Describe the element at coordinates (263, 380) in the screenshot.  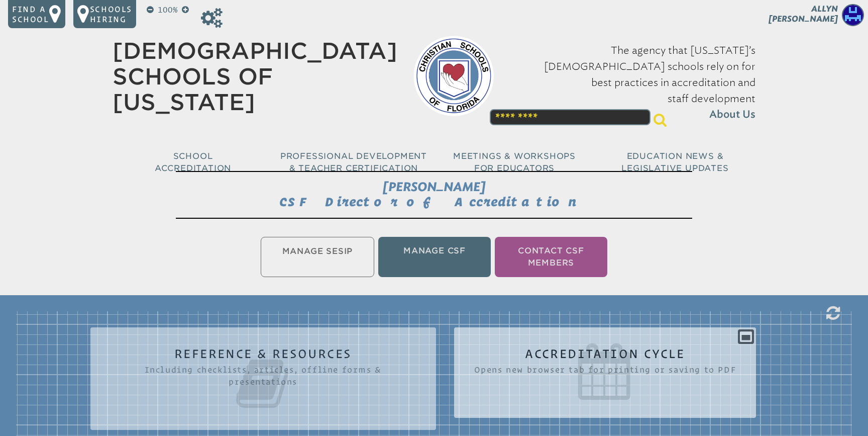
I see `h2: Reference & Resources` at that location.